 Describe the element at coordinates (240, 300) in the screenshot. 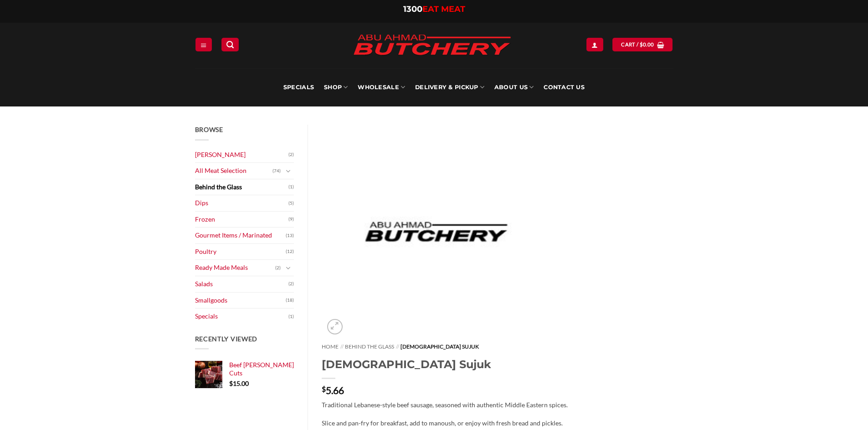

I see `a: Smallgoods` at that location.